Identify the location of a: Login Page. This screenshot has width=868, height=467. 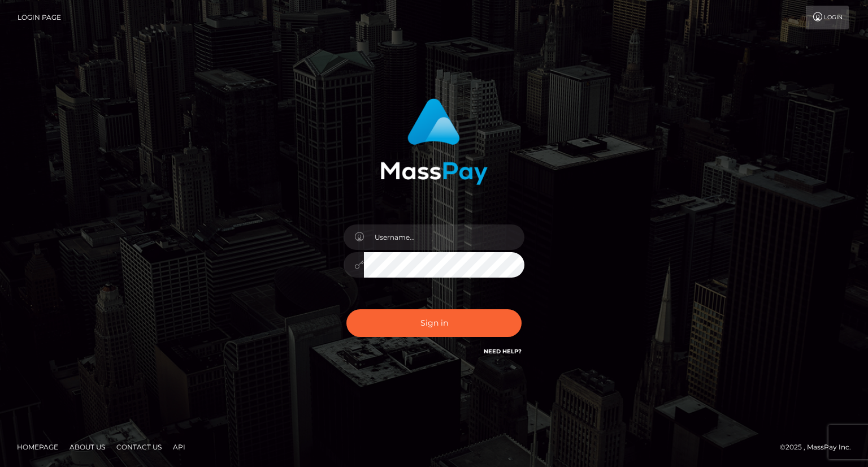
(39, 18).